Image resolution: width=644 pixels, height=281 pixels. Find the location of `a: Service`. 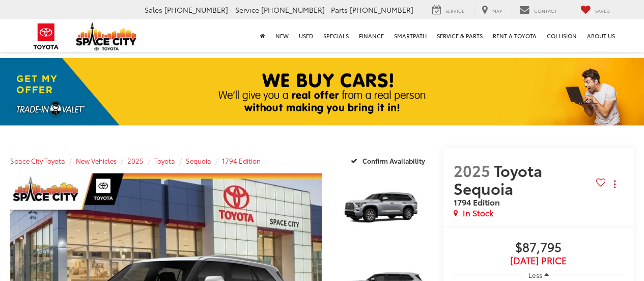

a: Service is located at coordinates (448, 10).